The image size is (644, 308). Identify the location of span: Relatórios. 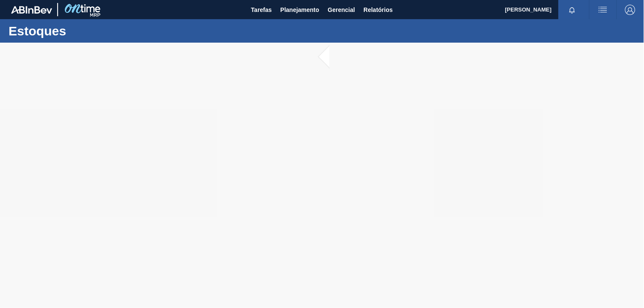
(379, 10).